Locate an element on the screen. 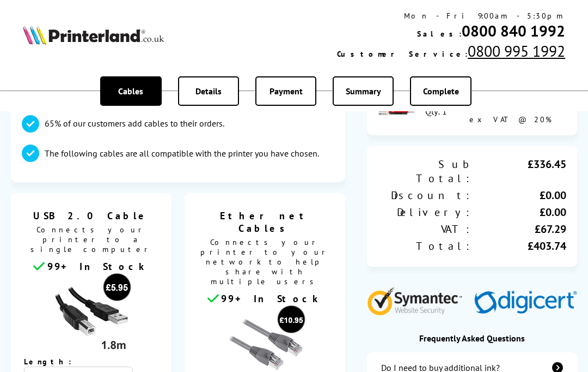 Image resolution: width=588 pixels, height=372 pixels. span: Connects your printer to your network to help share with multiple users is located at coordinates (265, 262).